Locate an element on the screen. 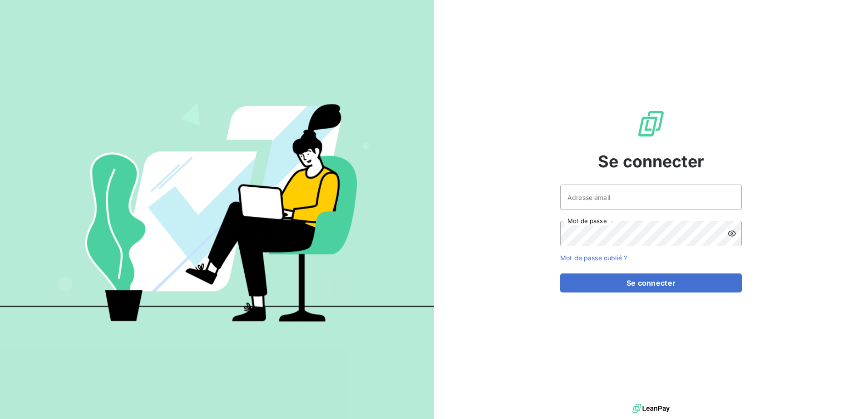 Image resolution: width=868 pixels, height=419 pixels. span: Se connecter is located at coordinates (651, 162).